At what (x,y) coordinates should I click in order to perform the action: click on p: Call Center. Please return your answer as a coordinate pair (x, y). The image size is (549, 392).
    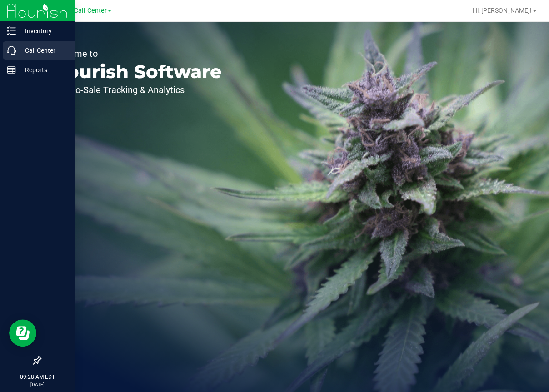
    Looking at the image, I should click on (43, 51).